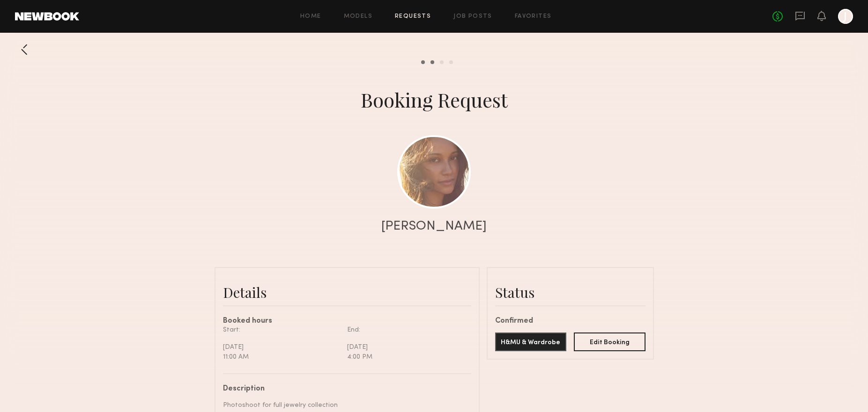 The height and width of the screenshot is (412, 868). Describe the element at coordinates (472, 17) in the screenshot. I see `a: Job Posts` at that location.